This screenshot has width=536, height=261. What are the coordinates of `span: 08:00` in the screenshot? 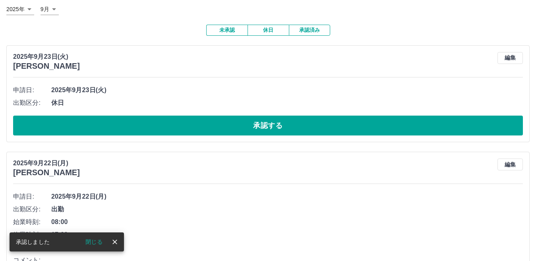 It's located at (287, 222).